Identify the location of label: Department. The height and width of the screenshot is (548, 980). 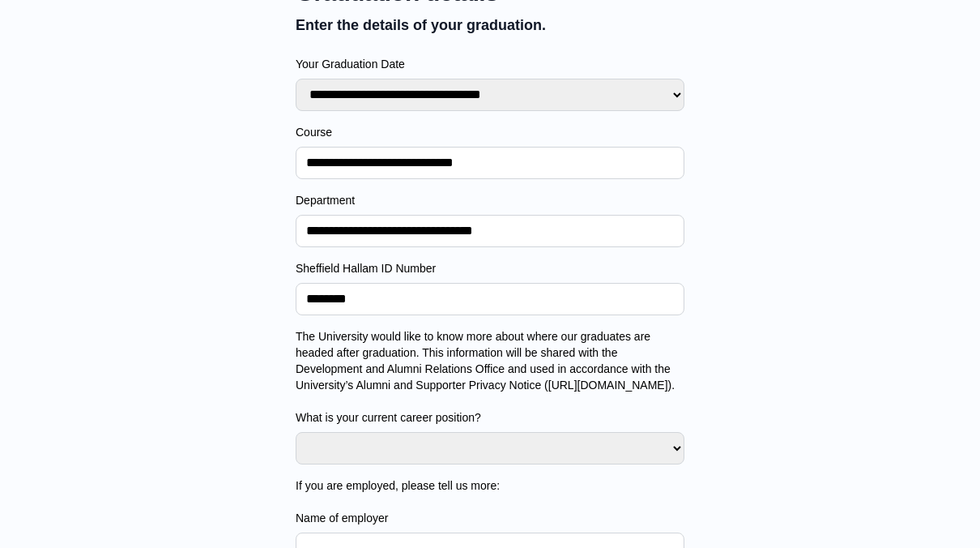
(490, 201).